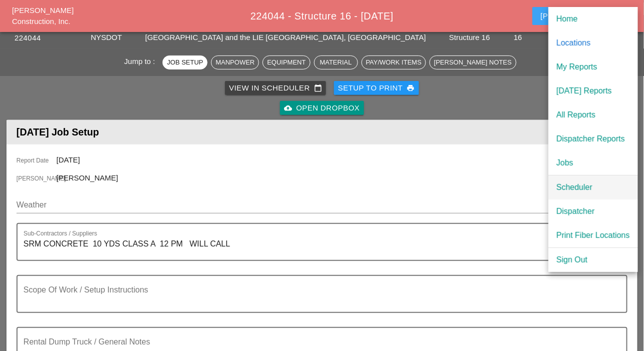  What do you see at coordinates (593, 19) in the screenshot?
I see `div: Home` at bounding box center [593, 19].